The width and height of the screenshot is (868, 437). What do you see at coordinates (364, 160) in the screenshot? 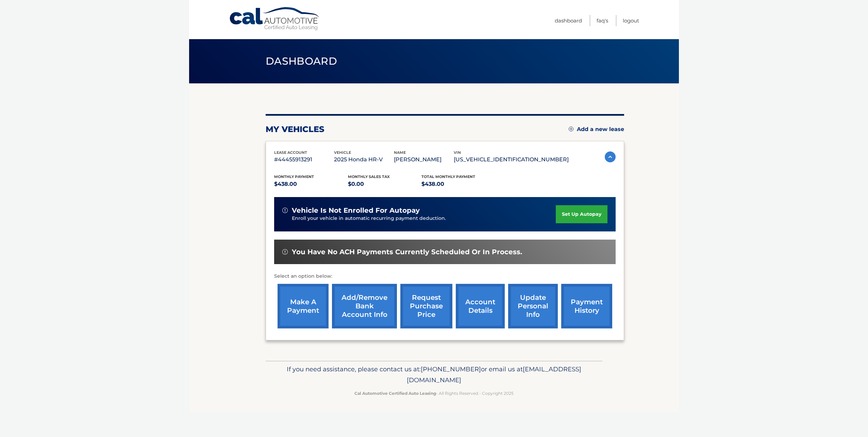
I see `p: 2025 Honda HR-V` at bounding box center [364, 160].